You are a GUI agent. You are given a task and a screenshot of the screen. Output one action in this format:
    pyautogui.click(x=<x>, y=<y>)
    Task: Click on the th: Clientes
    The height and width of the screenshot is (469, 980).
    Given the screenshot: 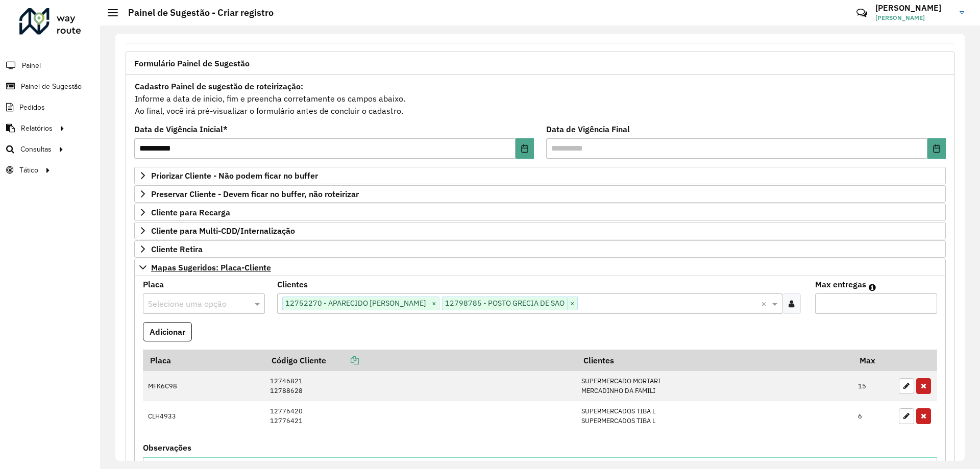 What is the action you would take?
    pyautogui.click(x=714, y=360)
    